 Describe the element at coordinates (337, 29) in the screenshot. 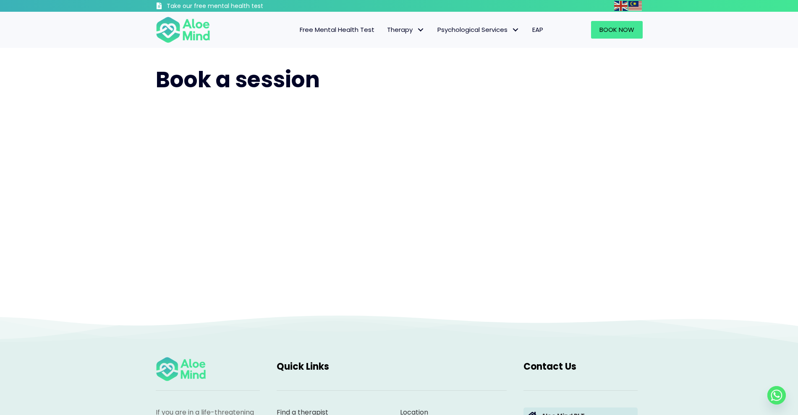

I see `span: Free Mental Health Test` at that location.